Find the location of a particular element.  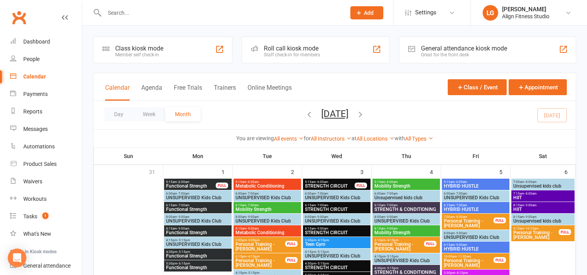

span: 6:15am is located at coordinates (267, 205).